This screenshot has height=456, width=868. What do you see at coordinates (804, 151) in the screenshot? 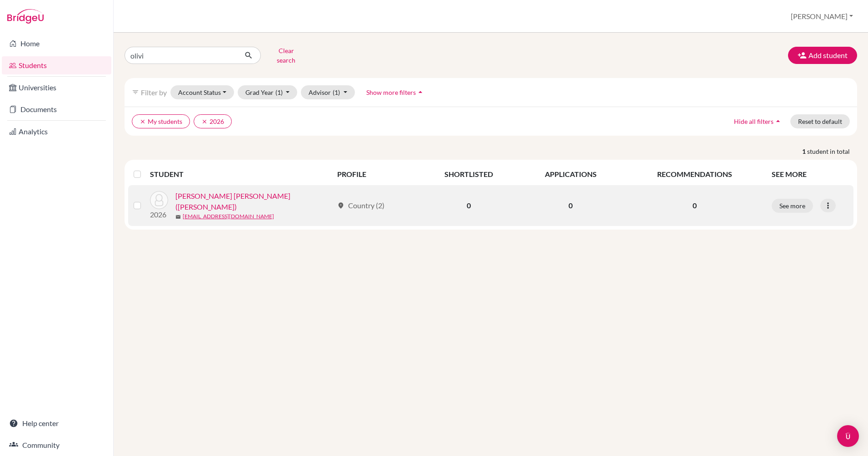
I see `strong: 1` at bounding box center [804, 151].